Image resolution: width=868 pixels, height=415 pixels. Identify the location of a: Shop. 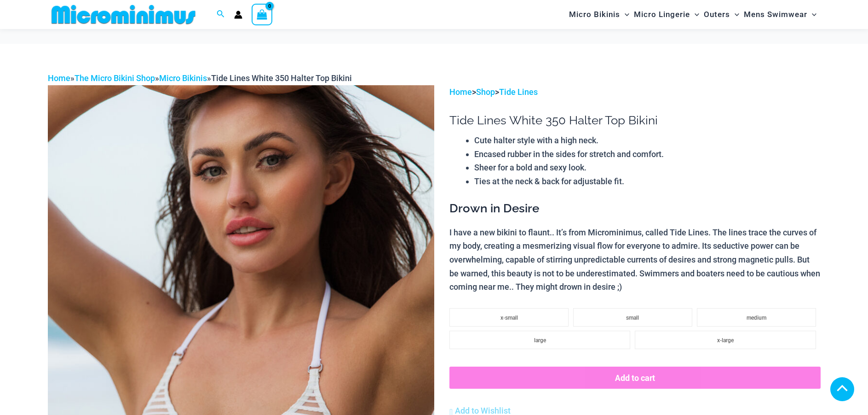
(486, 91).